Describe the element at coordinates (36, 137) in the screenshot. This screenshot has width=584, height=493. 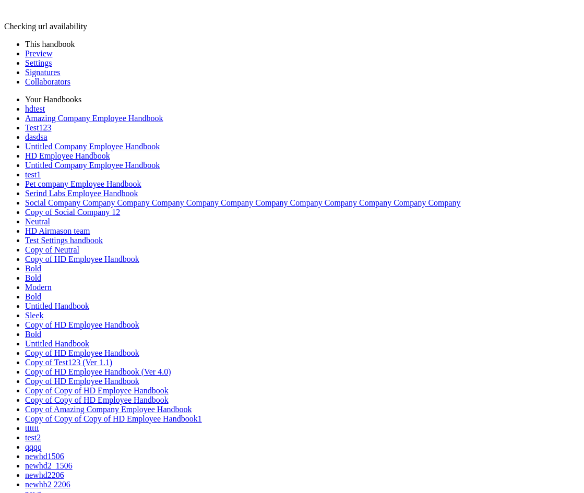
I see `a: dasdsa` at that location.